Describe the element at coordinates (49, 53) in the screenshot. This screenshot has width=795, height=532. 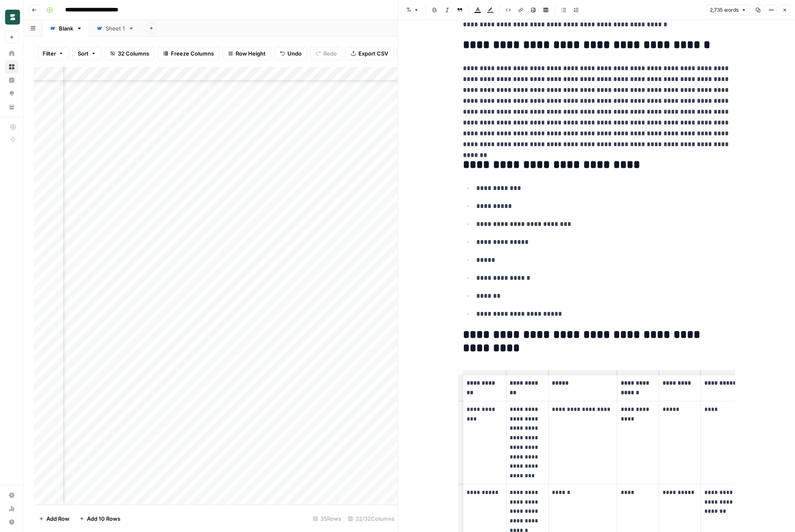
I see `span: Filter` at that location.